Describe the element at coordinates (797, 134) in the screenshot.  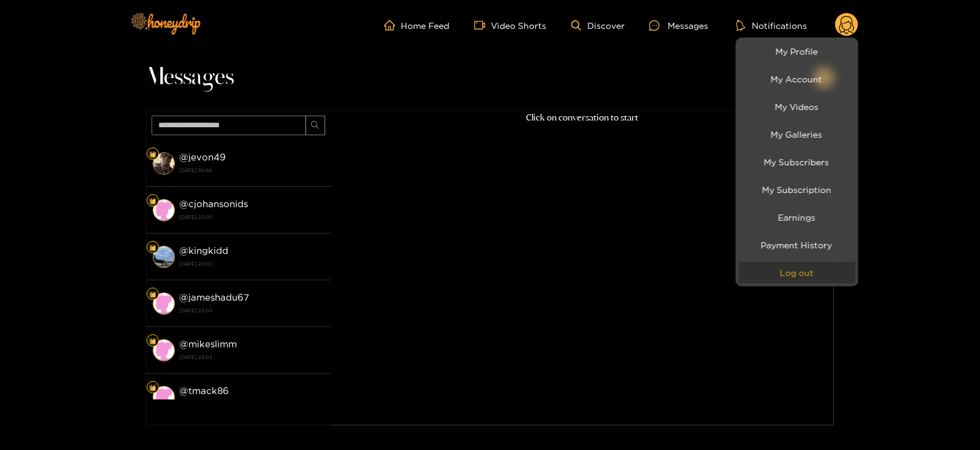
I see `a: My Galleries` at that location.